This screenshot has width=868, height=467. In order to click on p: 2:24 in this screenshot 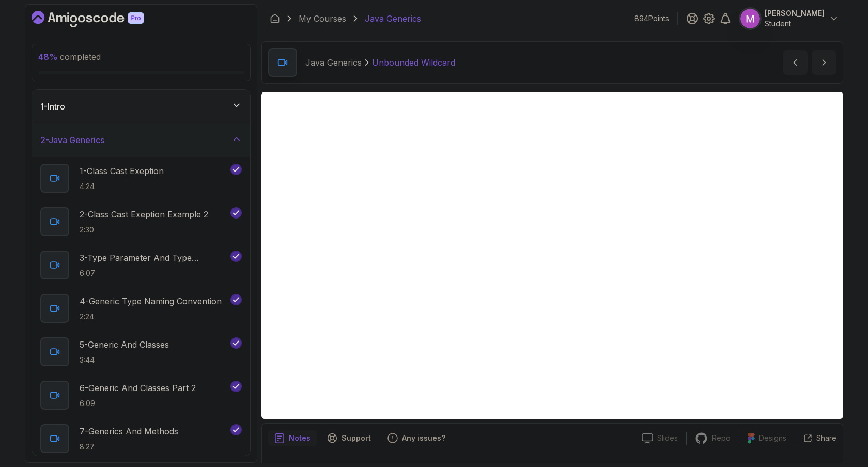, I will do `click(151, 317)`.